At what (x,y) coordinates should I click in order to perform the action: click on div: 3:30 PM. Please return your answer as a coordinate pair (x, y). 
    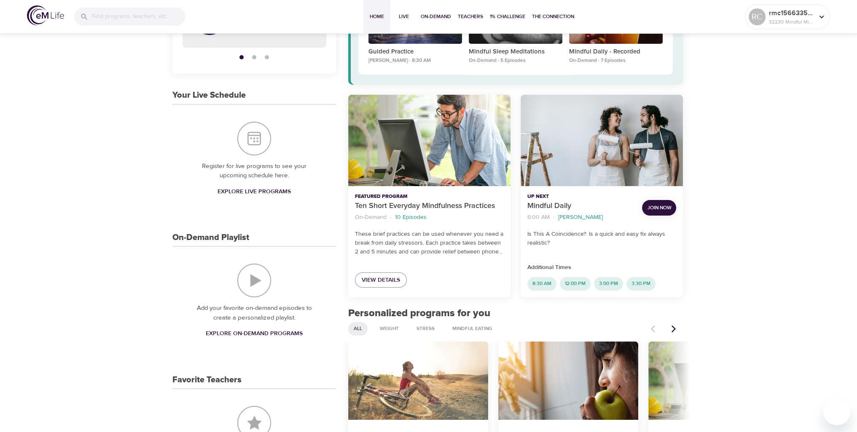
    Looking at the image, I should click on (641, 284).